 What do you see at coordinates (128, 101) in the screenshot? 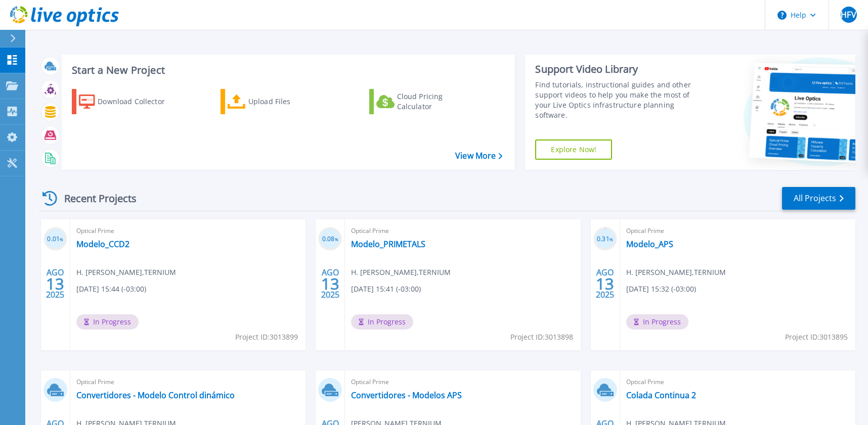
I see `a: Download Collector` at bounding box center [128, 101].